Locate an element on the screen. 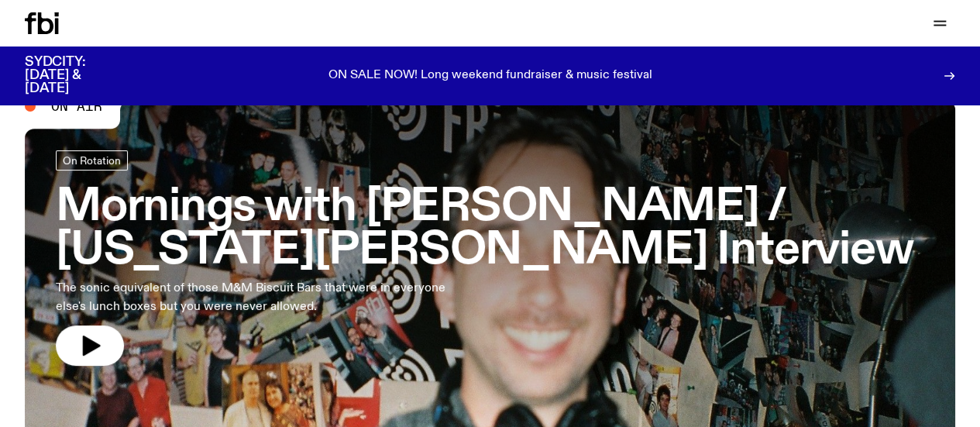  span: On Air is located at coordinates (77, 106).